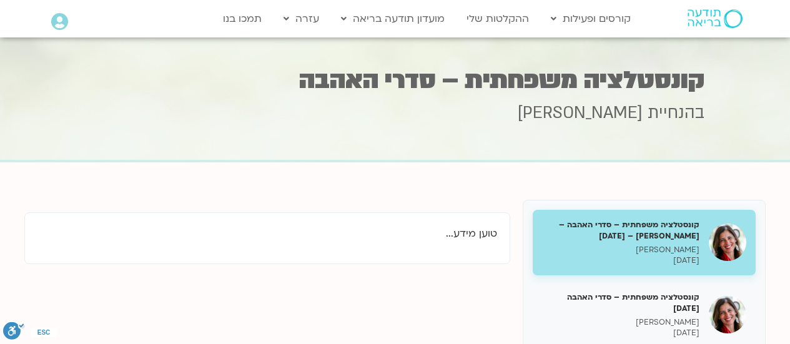  Describe the element at coordinates (715, 19) in the screenshot. I see `img: תודעה בריאה` at that location.